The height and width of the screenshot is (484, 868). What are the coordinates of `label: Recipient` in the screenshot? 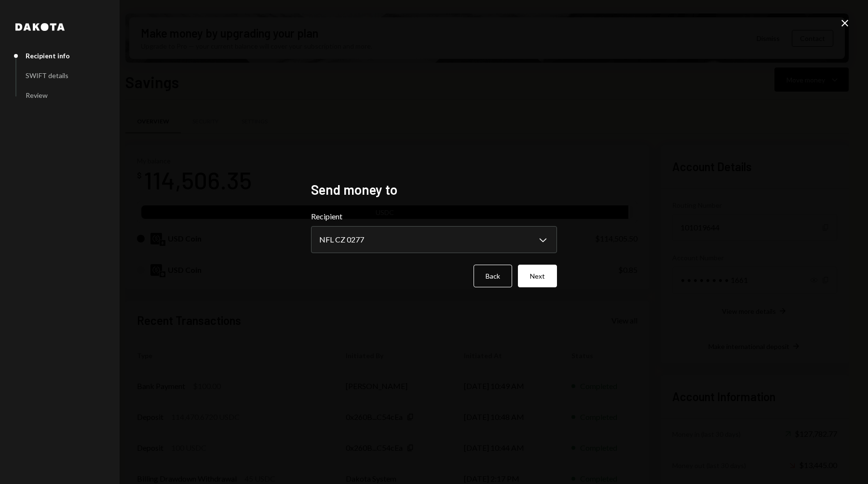 It's located at (434, 217).